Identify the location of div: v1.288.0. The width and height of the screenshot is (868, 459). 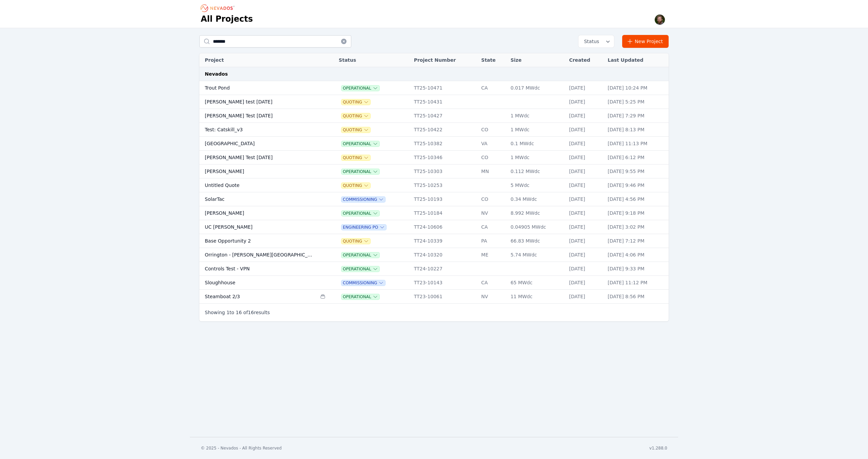
(658, 448).